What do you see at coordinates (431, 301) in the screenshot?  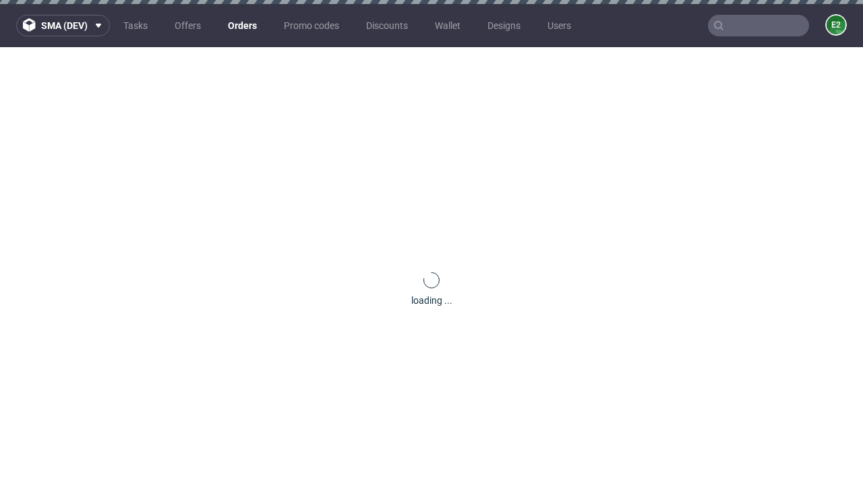 I see `div: loading ...` at bounding box center [431, 301].